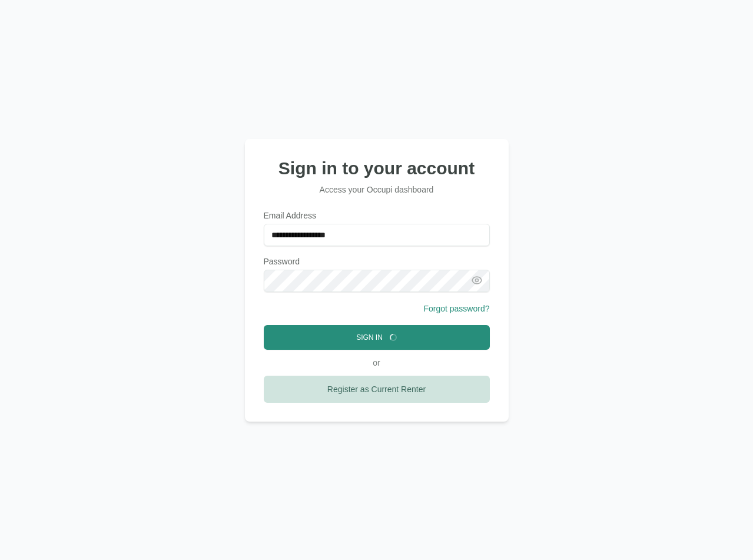 This screenshot has height=560, width=753. I want to click on a: Register as Current Renter, so click(377, 389).